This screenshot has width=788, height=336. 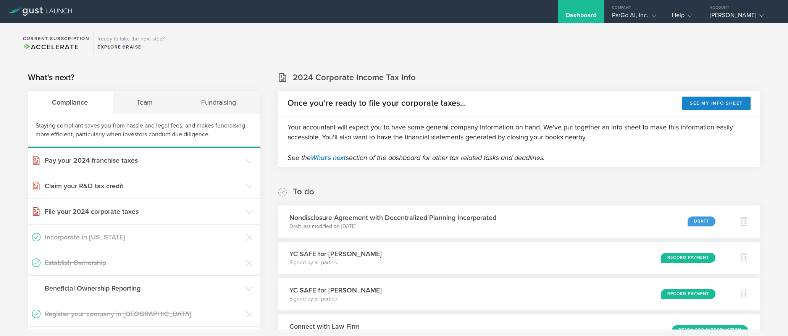 What do you see at coordinates (143, 186) in the screenshot?
I see `h3: Claim your R&D tax credit` at bounding box center [143, 186].